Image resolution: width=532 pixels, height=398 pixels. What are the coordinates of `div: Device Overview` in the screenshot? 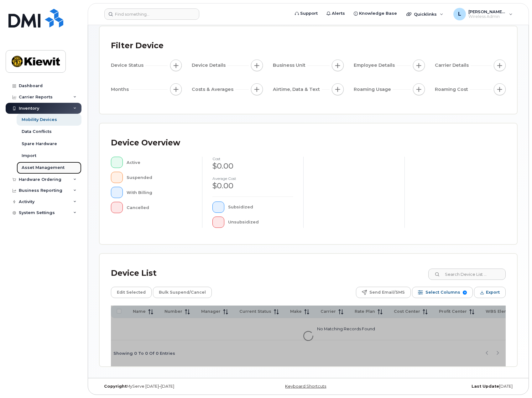 It's located at (146, 143).